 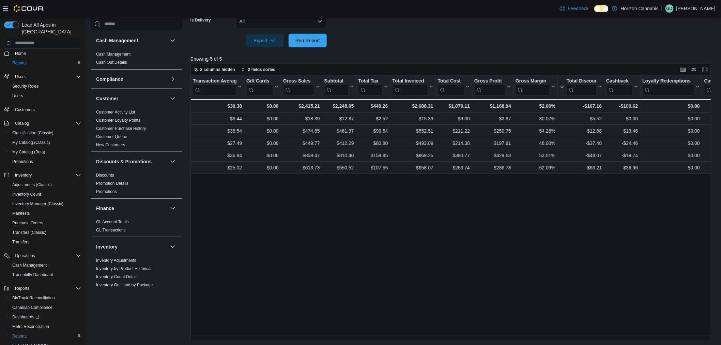 I want to click on button: Total Tax, so click(x=373, y=86).